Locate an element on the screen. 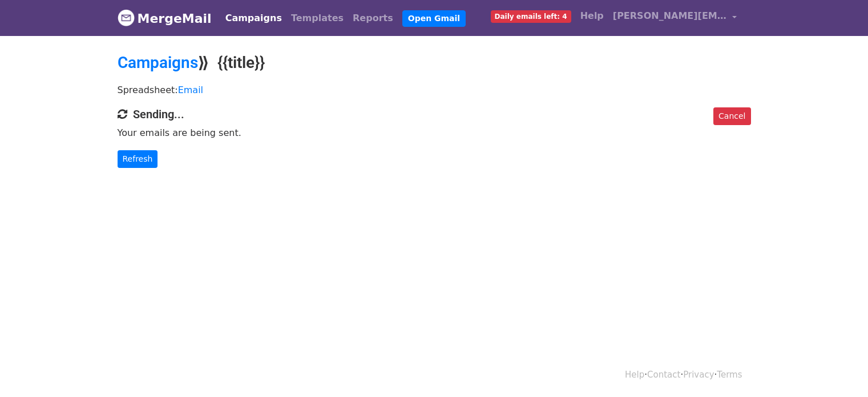  a: Contact is located at coordinates (663, 375).